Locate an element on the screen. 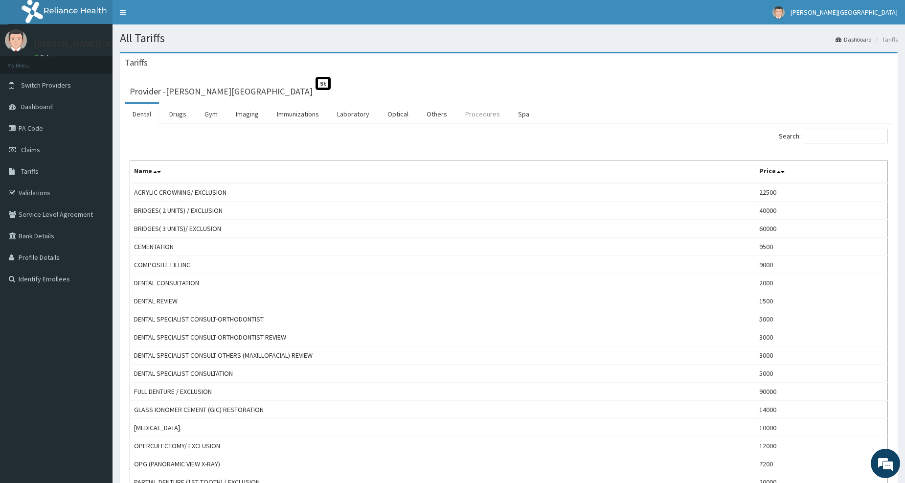 This screenshot has width=905, height=483. th: Name is located at coordinates (443, 172).